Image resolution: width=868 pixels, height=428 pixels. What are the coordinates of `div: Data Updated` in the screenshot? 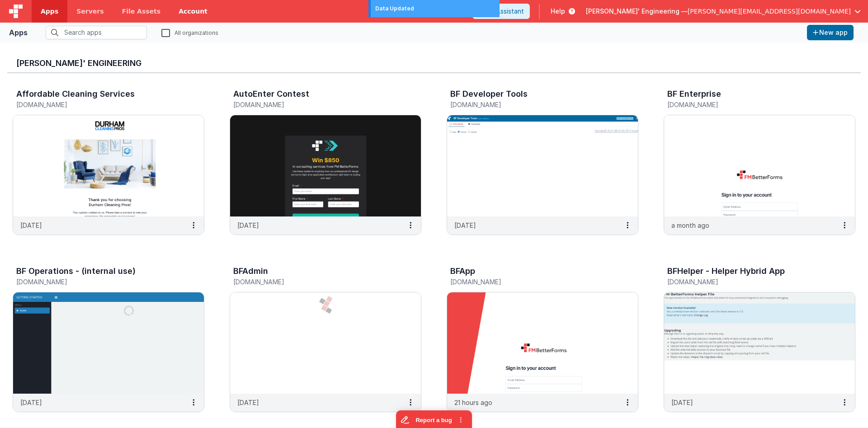 It's located at (435, 9).